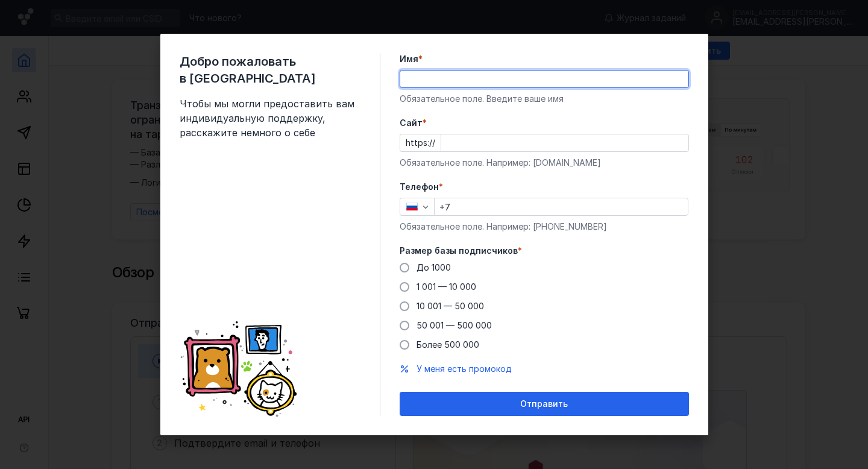  Describe the element at coordinates (544, 404) in the screenshot. I see `span: Отправить` at that location.